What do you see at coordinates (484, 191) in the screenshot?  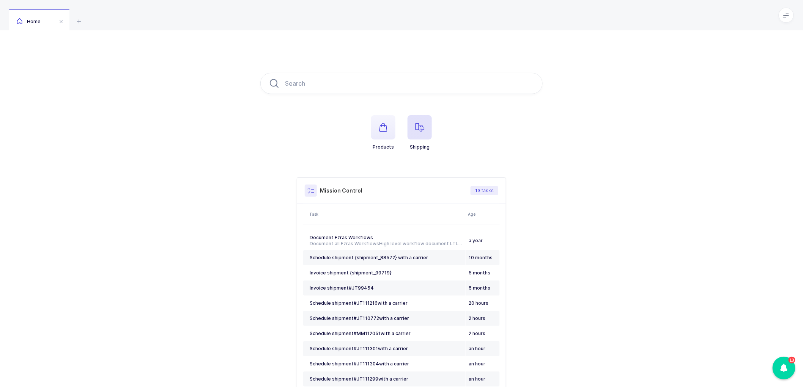 I see `span: 13 tasks` at bounding box center [484, 191].